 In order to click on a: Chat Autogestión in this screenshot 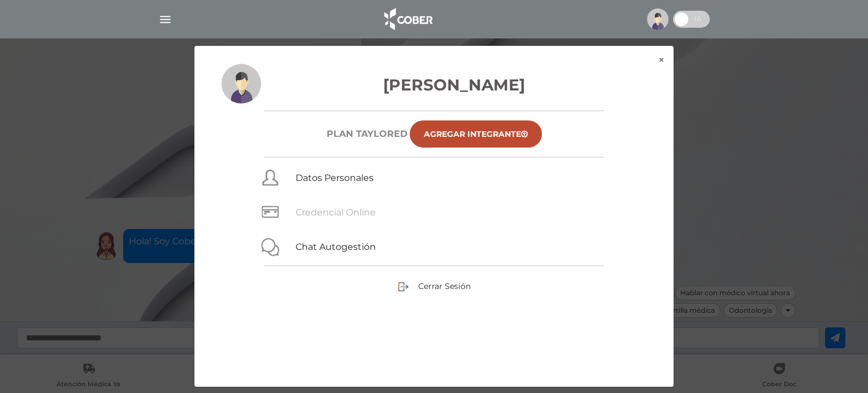, I will do `click(335, 246)`.